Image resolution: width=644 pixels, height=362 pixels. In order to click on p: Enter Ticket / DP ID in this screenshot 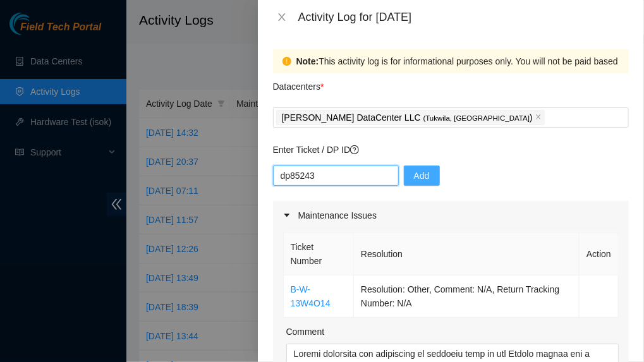, I will do `click(451, 150)`.